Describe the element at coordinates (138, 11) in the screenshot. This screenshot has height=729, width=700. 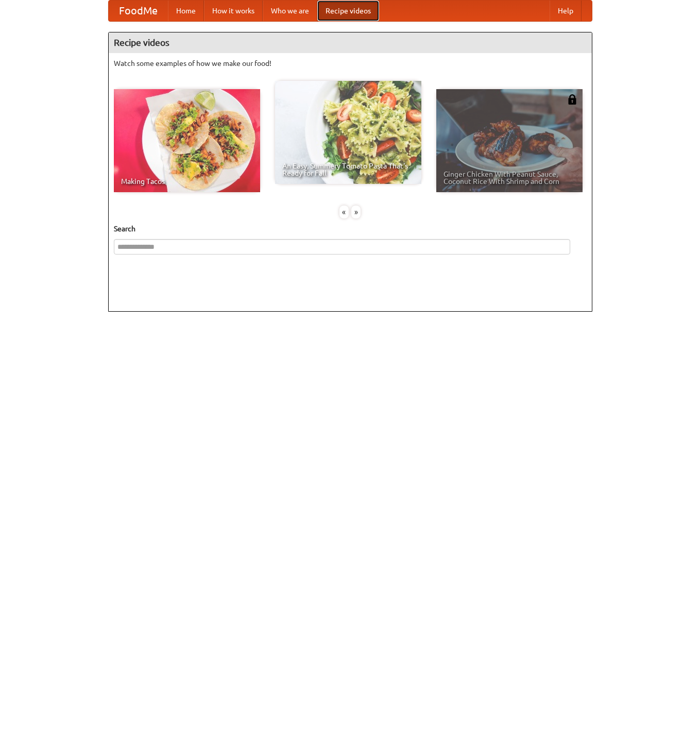
I see `a: FoodMe` at that location.